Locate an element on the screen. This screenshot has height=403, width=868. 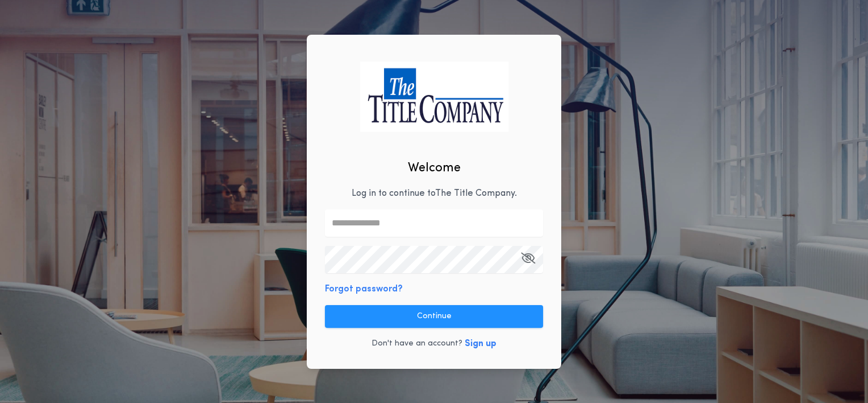
button: Sign up is located at coordinates (480, 344).